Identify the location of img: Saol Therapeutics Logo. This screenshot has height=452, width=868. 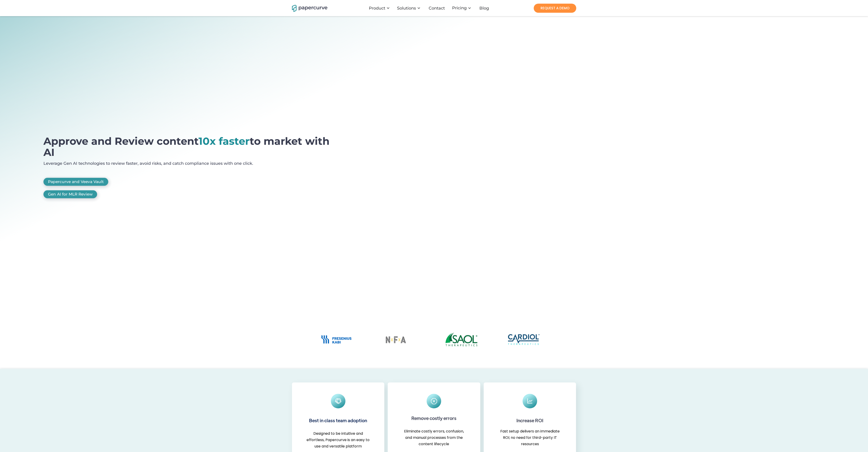
(462, 339).